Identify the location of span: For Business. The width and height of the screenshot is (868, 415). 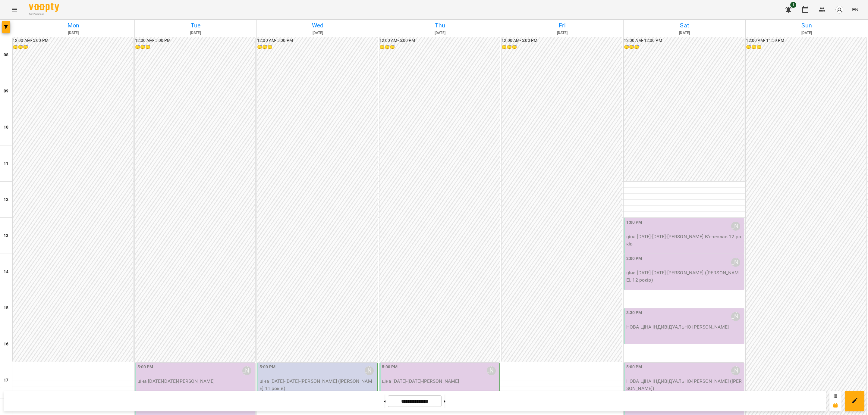
(44, 14).